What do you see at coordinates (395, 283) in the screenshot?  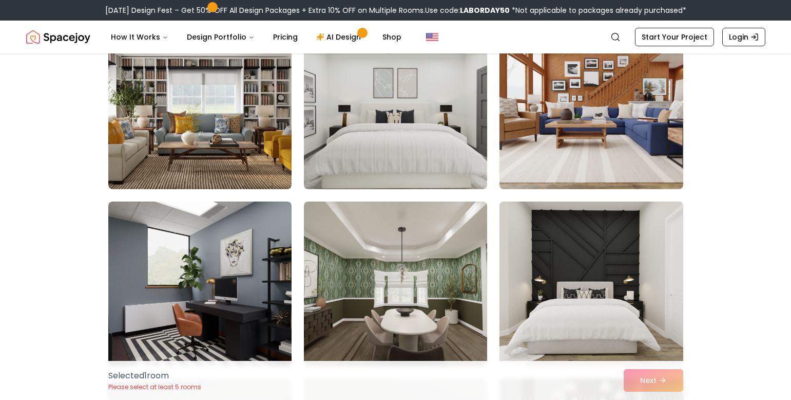 I see `img: Room room-17` at bounding box center [395, 283].